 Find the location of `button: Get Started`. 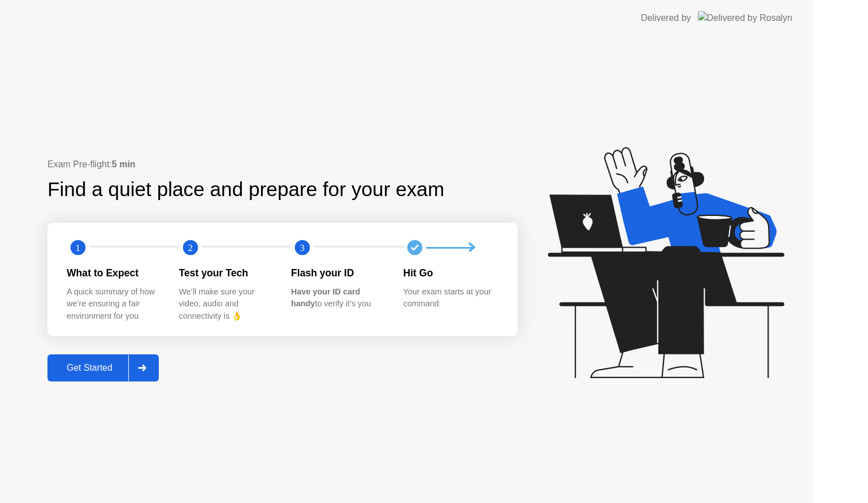

button: Get Started is located at coordinates (103, 368).